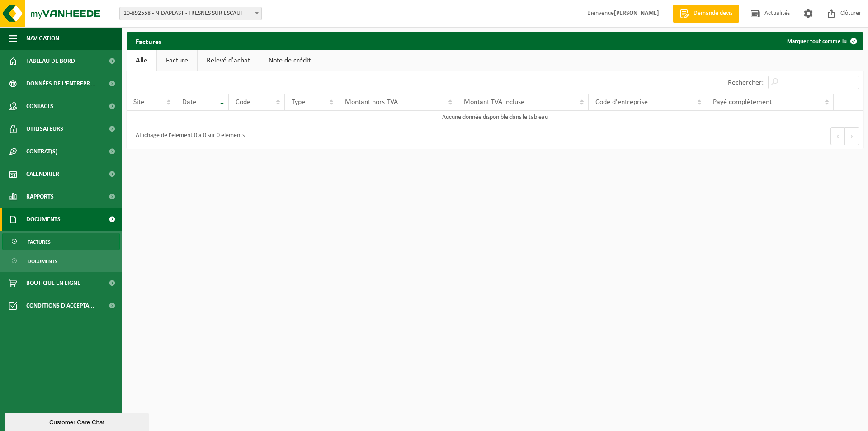  Describe the element at coordinates (743, 103) in the screenshot. I see `span: Payé complètement` at that location.